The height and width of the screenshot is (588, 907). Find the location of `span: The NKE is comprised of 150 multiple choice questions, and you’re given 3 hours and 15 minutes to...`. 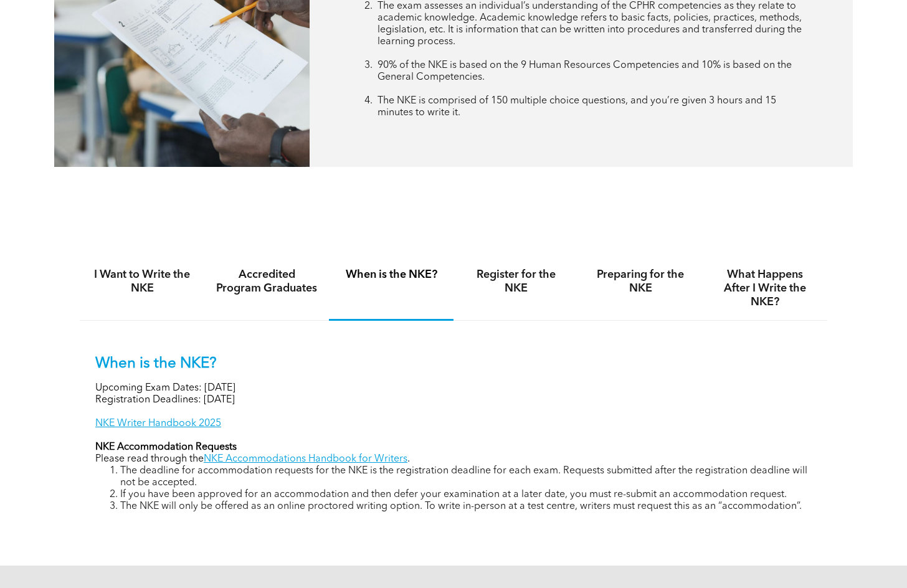

span: The NKE is comprised of 150 multiple choice questions, and you’re given 3 hours and 15 minutes to... is located at coordinates (577, 107).